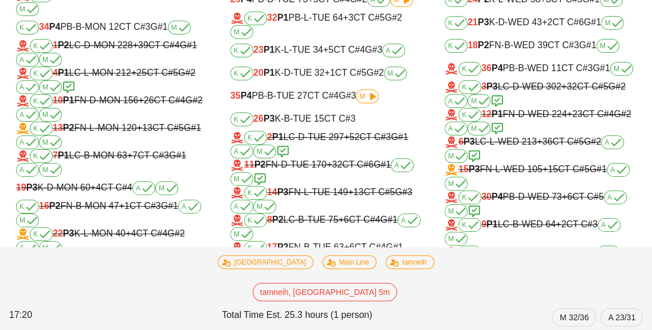 The height and width of the screenshot is (330, 652). What do you see at coordinates (348, 17) in the screenshot?
I see `span: +3` at bounding box center [348, 17].